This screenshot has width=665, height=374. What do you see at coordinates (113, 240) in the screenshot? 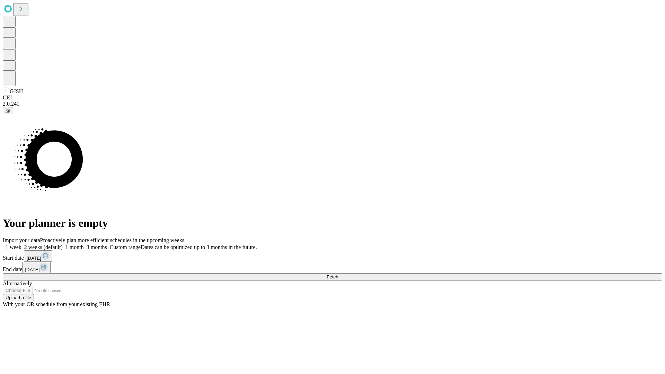
I see `span: Proactively plan more efficient schedules in the upcoming weeks.` at bounding box center [113, 240].